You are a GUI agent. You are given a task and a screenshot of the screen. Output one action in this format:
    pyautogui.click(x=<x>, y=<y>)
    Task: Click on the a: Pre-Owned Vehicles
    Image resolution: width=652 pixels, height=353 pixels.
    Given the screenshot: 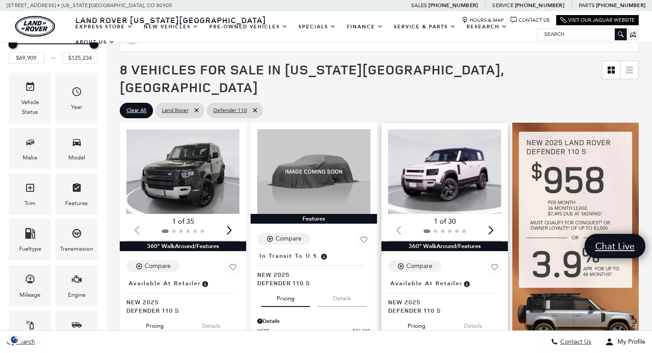 What is the action you would take?
    pyautogui.click(x=248, y=27)
    